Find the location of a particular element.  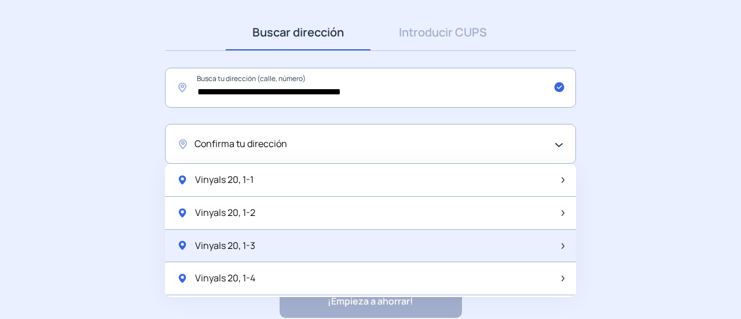

span: Vinyals 20, 1-3 is located at coordinates (225, 246).